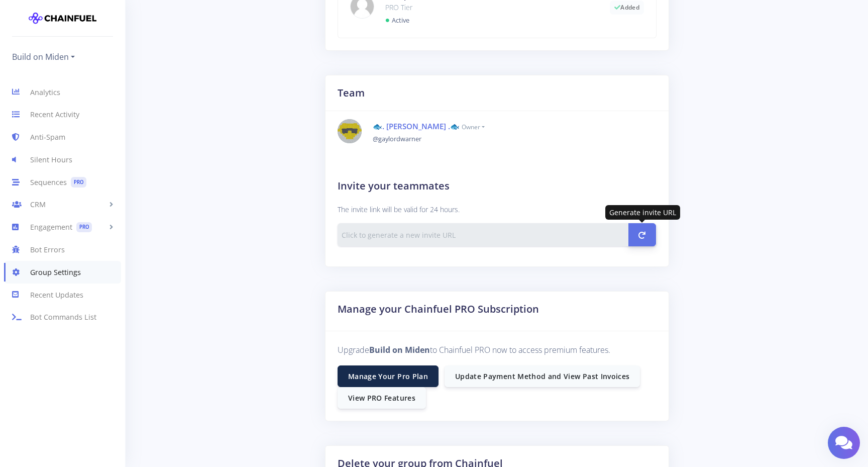 Image resolution: width=868 pixels, height=467 pixels. I want to click on p: The invite link will be valid for 24 hours., so click(497, 210).